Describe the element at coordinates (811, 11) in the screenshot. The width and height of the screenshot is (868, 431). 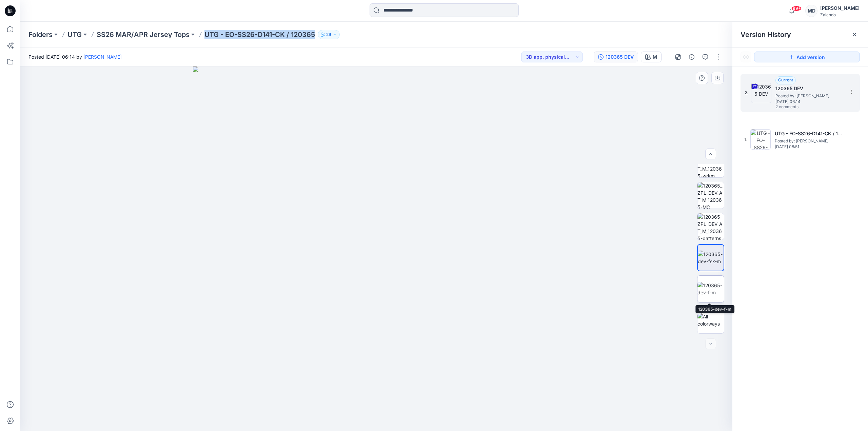
I see `div: MD` at that location.